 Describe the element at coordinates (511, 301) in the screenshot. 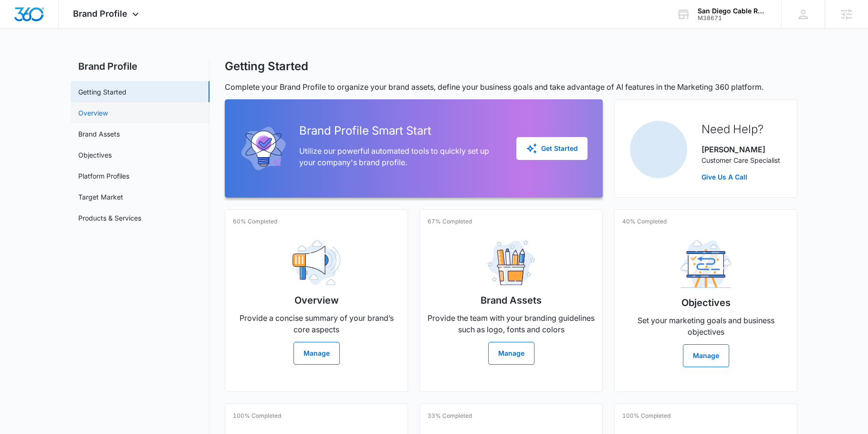

I see `h2: Brand Assets` at that location.